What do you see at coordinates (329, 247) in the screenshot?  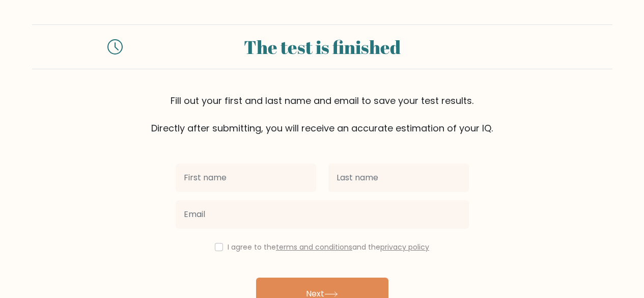 I see `label: I agree to the and the` at bounding box center [329, 247].